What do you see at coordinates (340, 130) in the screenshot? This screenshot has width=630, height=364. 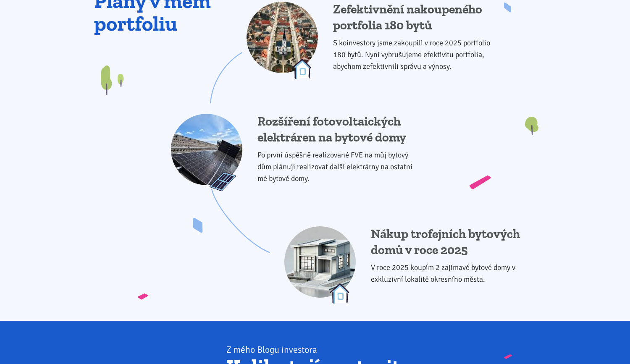 I see `h4: Rozšíření fotovoltaických elektráren na bytové domy` at bounding box center [340, 130].